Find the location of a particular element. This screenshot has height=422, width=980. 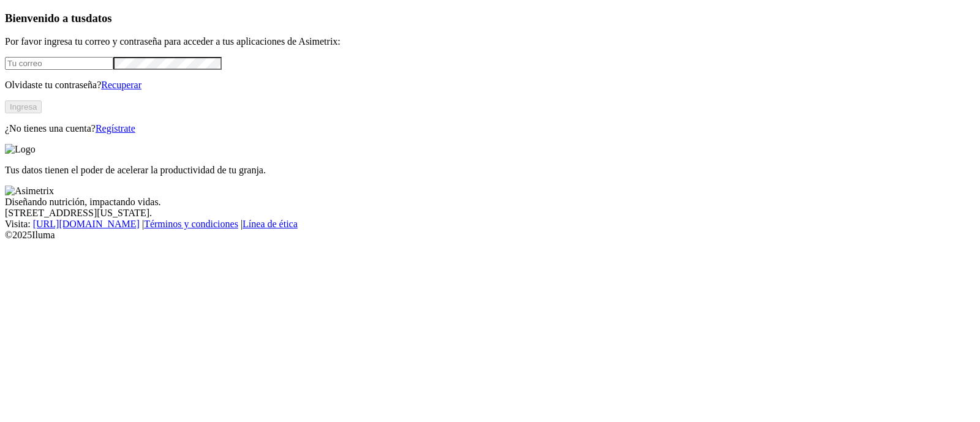

img: Logo is located at coordinates (20, 150).